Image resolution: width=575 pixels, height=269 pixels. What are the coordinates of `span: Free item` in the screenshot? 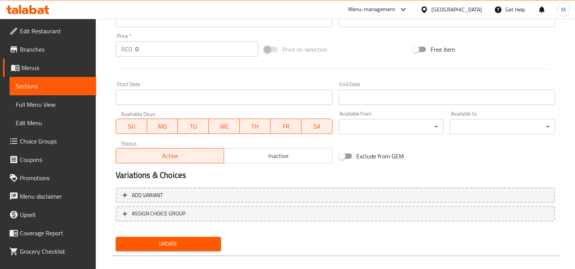 It's located at (443, 49).